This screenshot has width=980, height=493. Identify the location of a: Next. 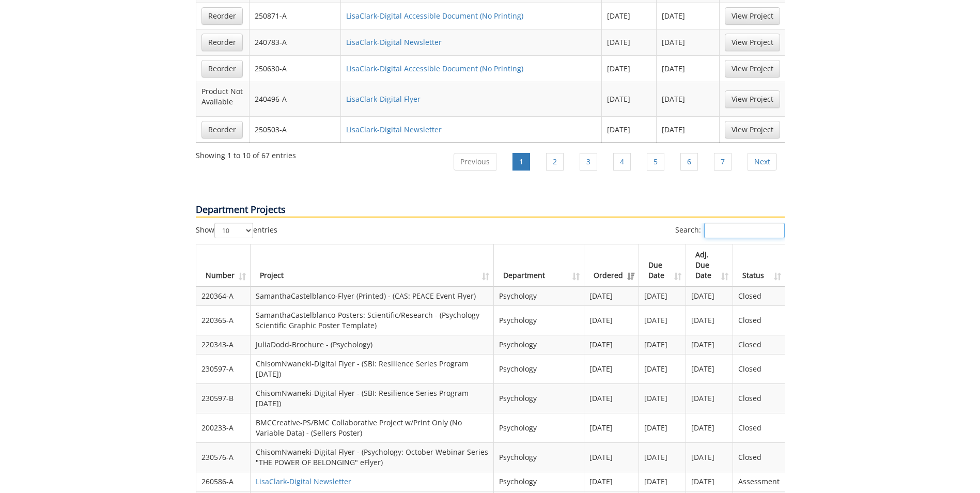
(762, 162).